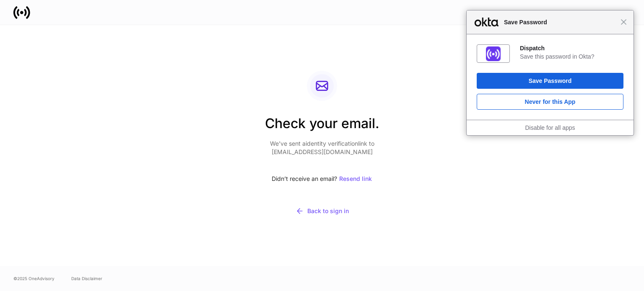 The width and height of the screenshot is (644, 291). I want to click on button: Back to sign in, so click(322, 211).